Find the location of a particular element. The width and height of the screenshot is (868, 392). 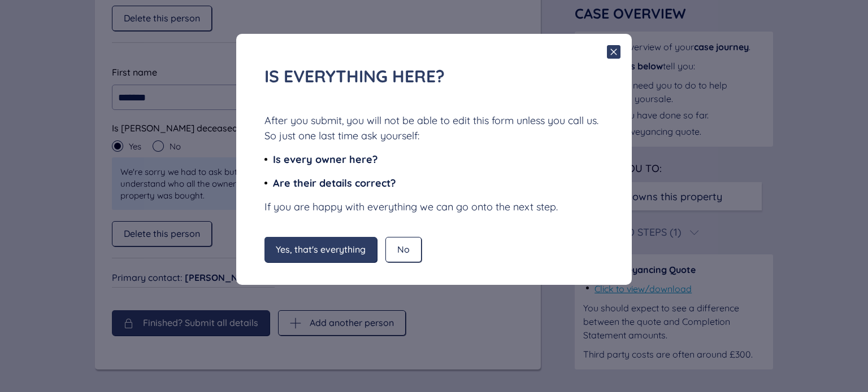

span: Are their details correct? is located at coordinates (334, 183).